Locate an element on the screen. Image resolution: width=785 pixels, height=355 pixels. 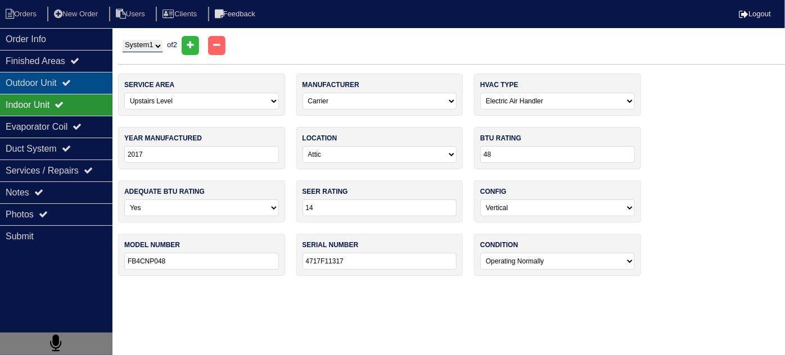
label: hvac type is located at coordinates (499, 85).